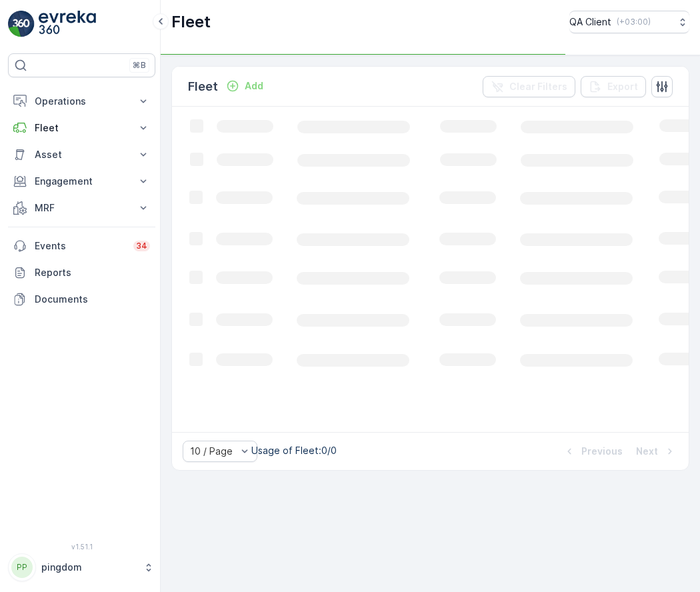 The width and height of the screenshot is (700, 592). I want to click on p: Operations, so click(81, 101).